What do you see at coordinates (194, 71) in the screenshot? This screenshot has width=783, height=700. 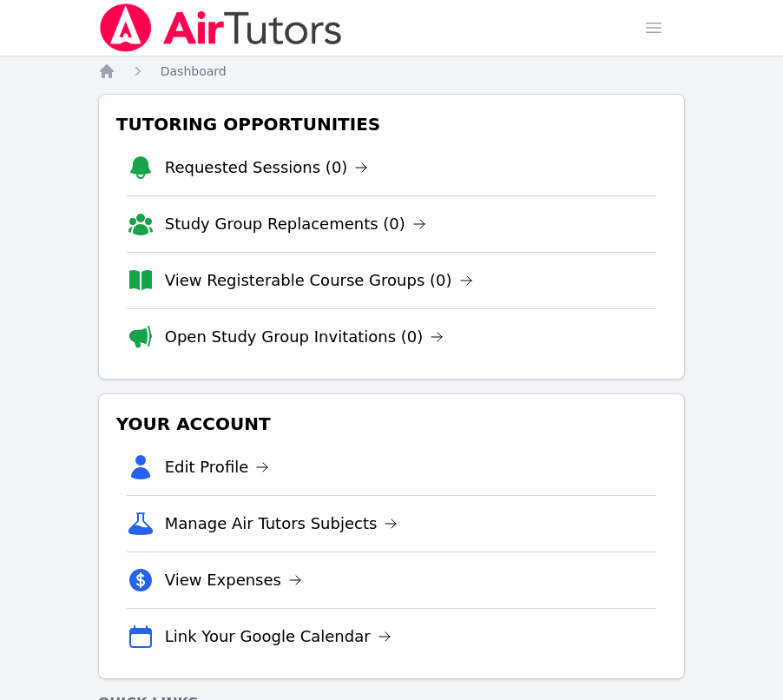 I see `span: Dashboard` at bounding box center [194, 71].